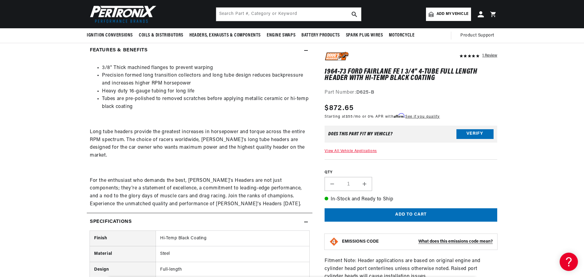 The image size is (584, 277). Describe the element at coordinates (289, 14) in the screenshot. I see `input: Search Part #, Category or Keyword` at that location.